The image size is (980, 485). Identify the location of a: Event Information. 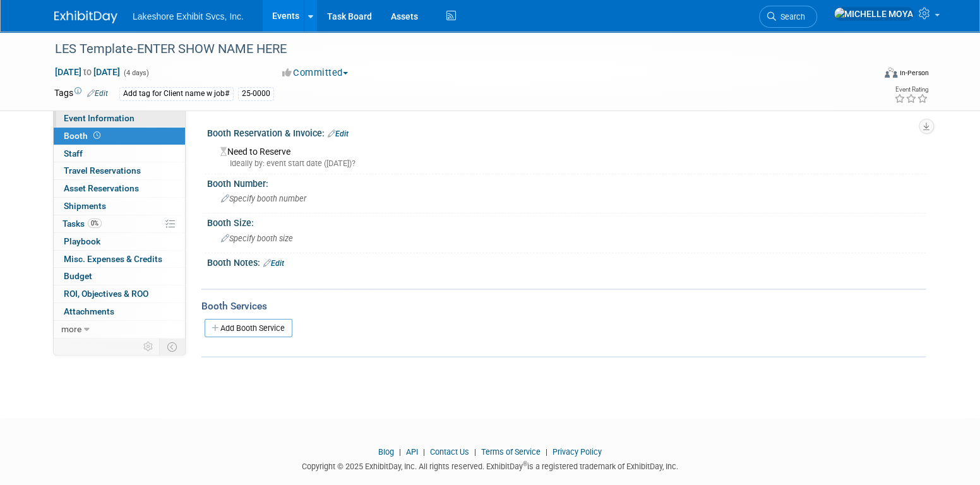
(119, 118).